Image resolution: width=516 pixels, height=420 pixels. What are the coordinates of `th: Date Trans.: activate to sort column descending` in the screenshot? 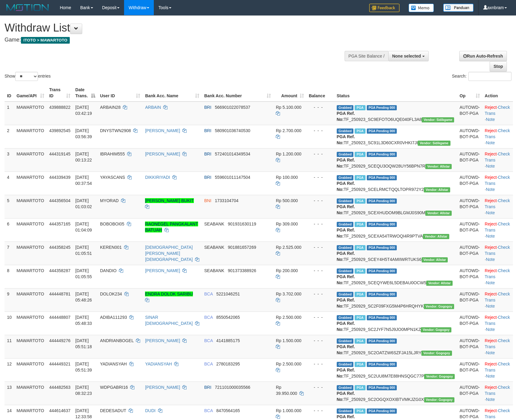 It's located at (85, 92).